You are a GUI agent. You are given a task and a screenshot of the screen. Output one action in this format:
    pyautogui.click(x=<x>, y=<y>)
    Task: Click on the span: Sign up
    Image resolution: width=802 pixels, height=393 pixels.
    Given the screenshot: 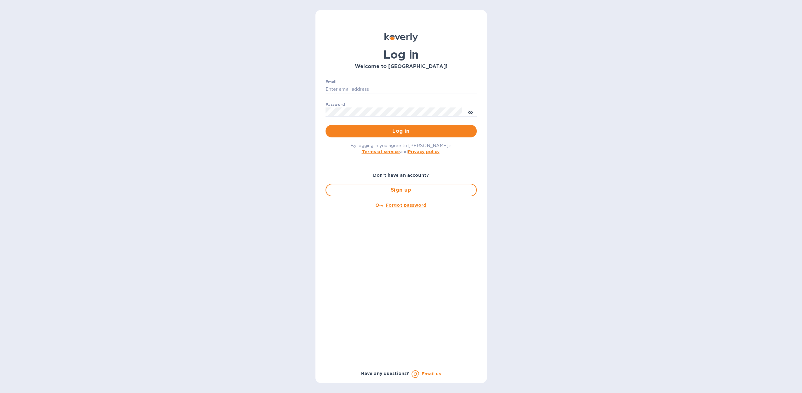 What is the action you would take?
    pyautogui.click(x=401, y=190)
    